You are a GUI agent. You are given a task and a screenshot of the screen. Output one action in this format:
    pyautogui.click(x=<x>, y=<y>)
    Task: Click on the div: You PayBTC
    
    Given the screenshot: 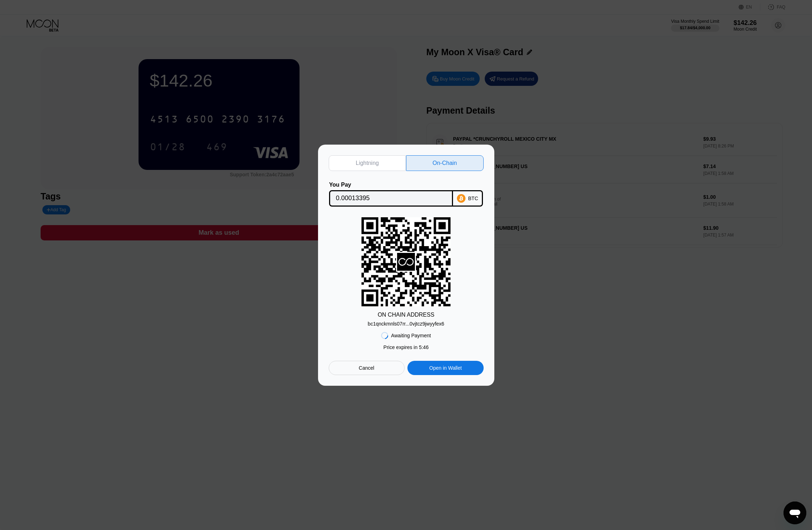 What is the action you would take?
    pyautogui.click(x=406, y=194)
    